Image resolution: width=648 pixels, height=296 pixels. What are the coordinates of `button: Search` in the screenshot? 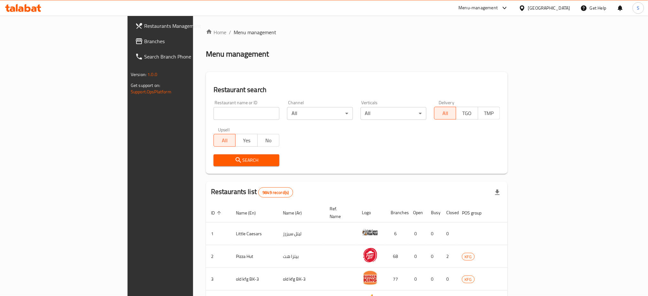 It's located at (246, 160).